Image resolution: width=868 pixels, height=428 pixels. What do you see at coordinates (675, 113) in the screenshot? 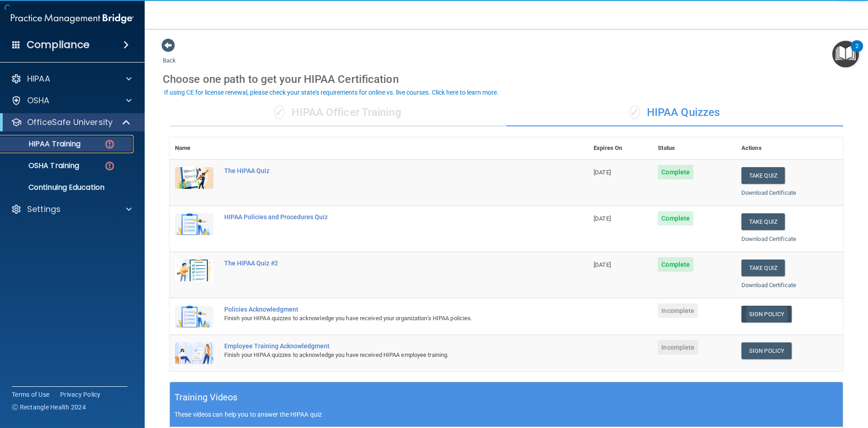
I see `div: HIPAA Quizzes` at bounding box center [675, 113].